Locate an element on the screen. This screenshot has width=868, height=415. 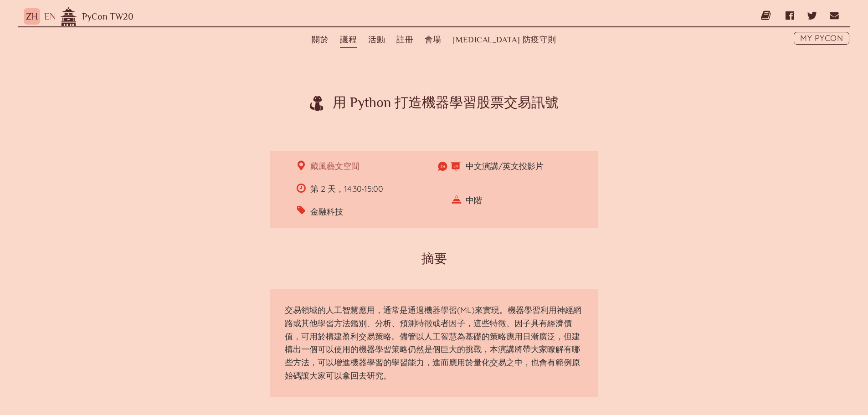
button: ZH is located at coordinates (32, 17).